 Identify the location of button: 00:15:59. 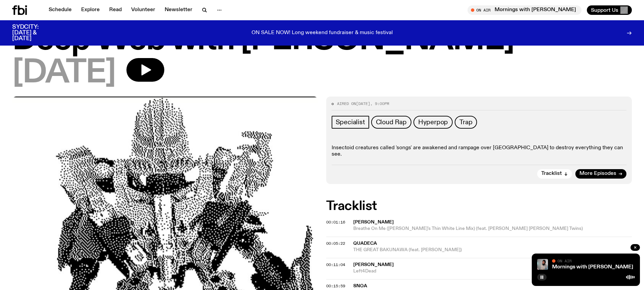
(335, 286).